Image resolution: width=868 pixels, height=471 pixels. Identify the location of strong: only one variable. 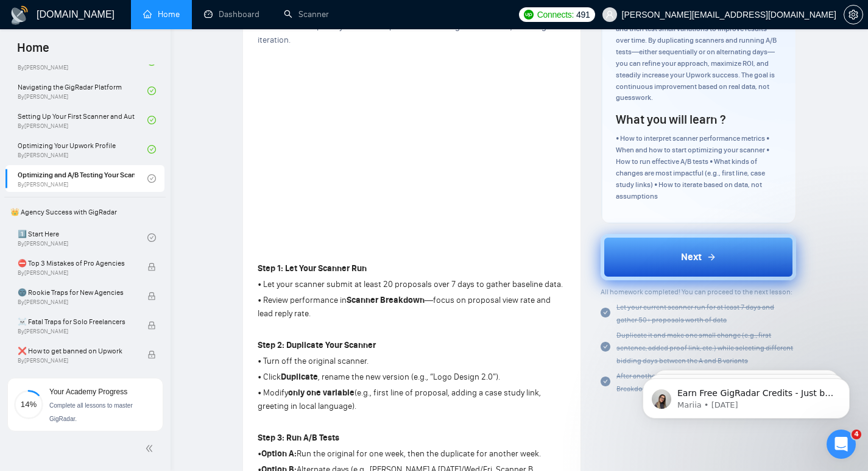
(321, 392).